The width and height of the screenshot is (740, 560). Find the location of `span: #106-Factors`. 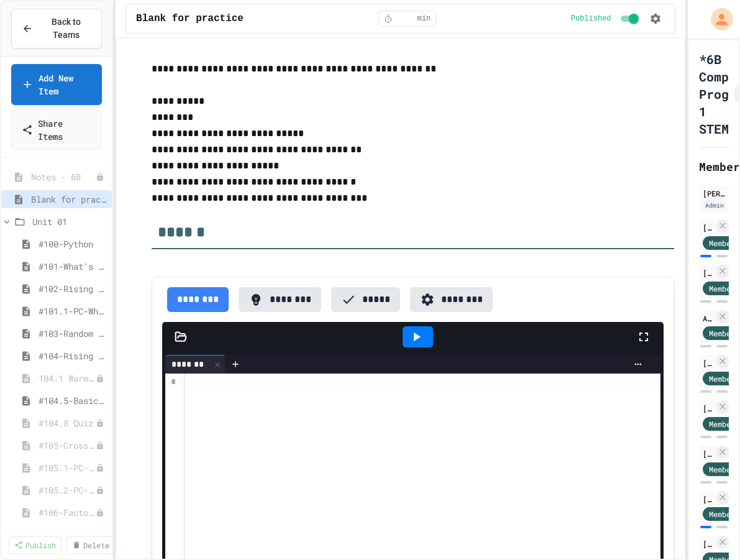

span: #106-Factors is located at coordinates (67, 512).